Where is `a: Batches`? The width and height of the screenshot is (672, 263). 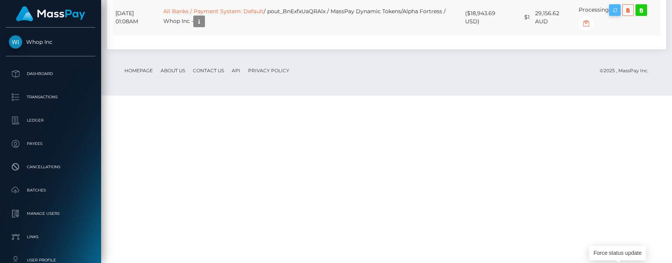
a: Batches is located at coordinates (51, 190).